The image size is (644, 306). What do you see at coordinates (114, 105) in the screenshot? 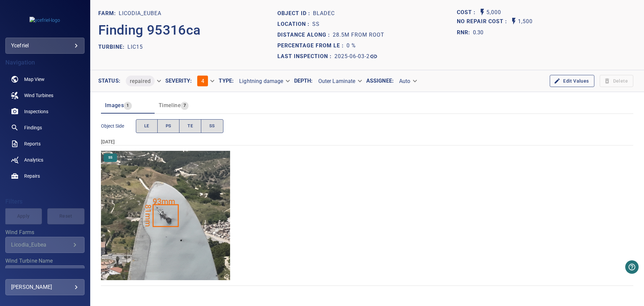
I see `span: Images` at bounding box center [114, 105].